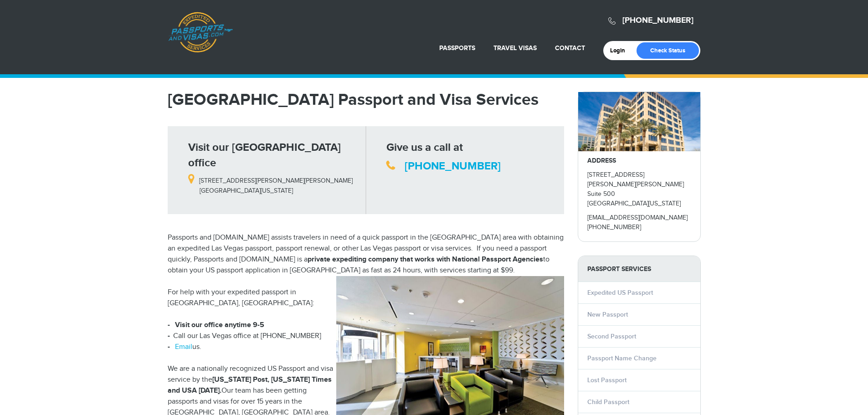 This screenshot has width=868, height=415. Describe the element at coordinates (607, 315) in the screenshot. I see `a: New Passport` at that location.